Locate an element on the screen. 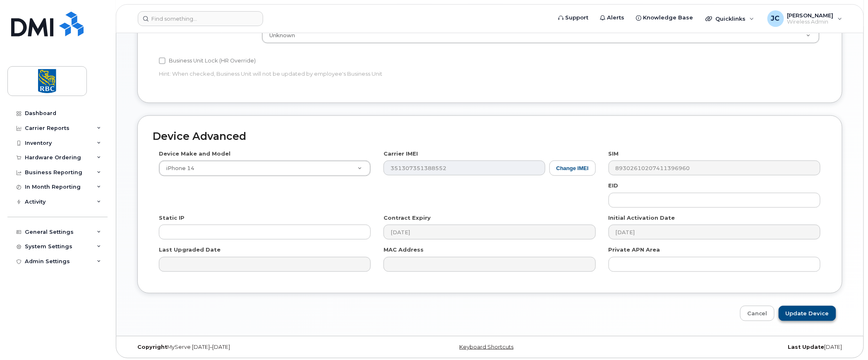 The image size is (868, 360). span: Support is located at coordinates (577, 18).